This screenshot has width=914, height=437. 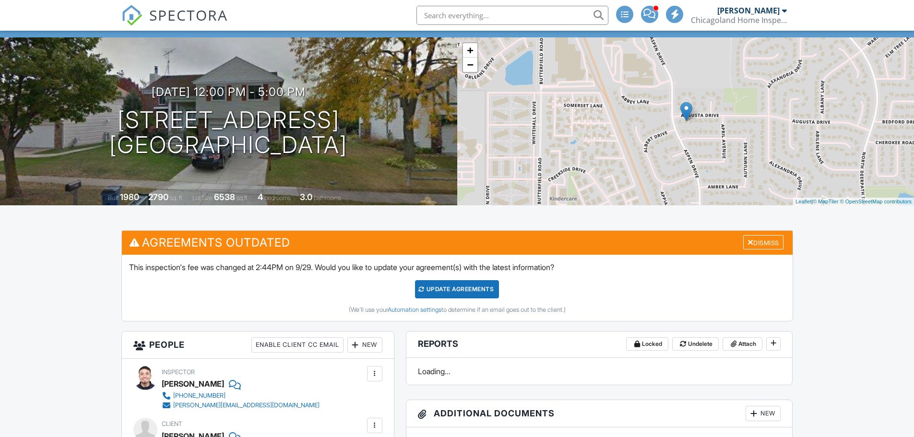 I want to click on h3: Additional Documents, so click(x=599, y=414).